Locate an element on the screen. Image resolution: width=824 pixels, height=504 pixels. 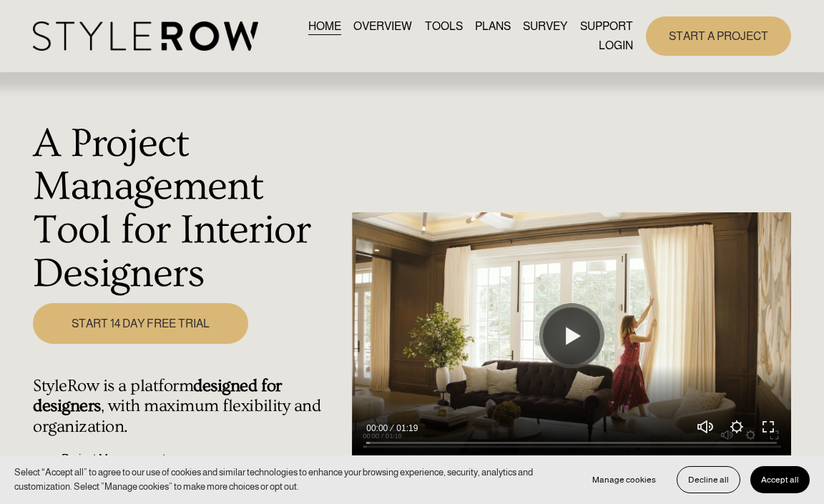
button: Manage cookies is located at coordinates (624, 480).